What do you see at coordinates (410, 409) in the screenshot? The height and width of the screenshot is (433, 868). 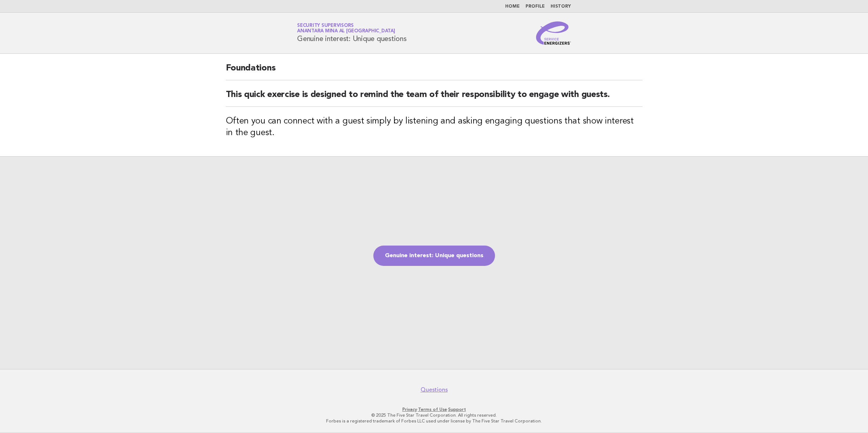 I see `a: Privacy` at bounding box center [410, 409].